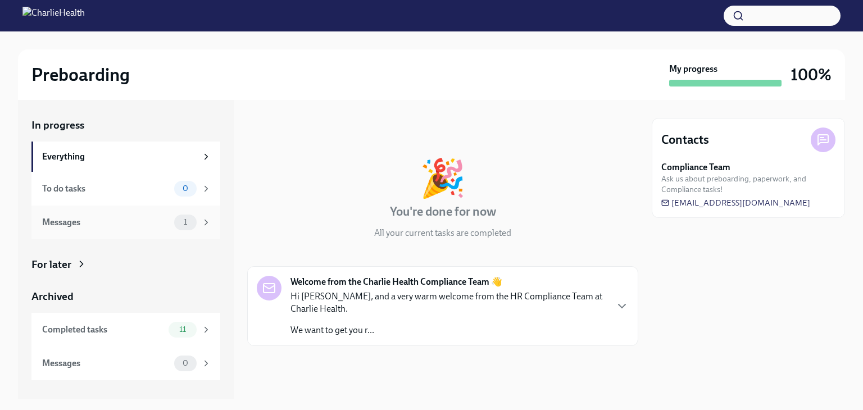  What do you see at coordinates (693, 69) in the screenshot?
I see `strong: My progress` at bounding box center [693, 69].